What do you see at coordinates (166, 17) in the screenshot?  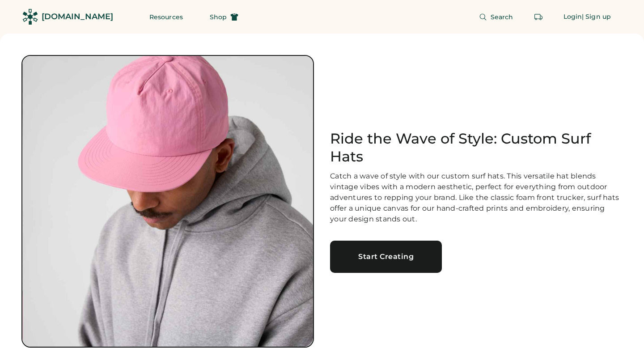 I see `button: Resources` at bounding box center [166, 17].